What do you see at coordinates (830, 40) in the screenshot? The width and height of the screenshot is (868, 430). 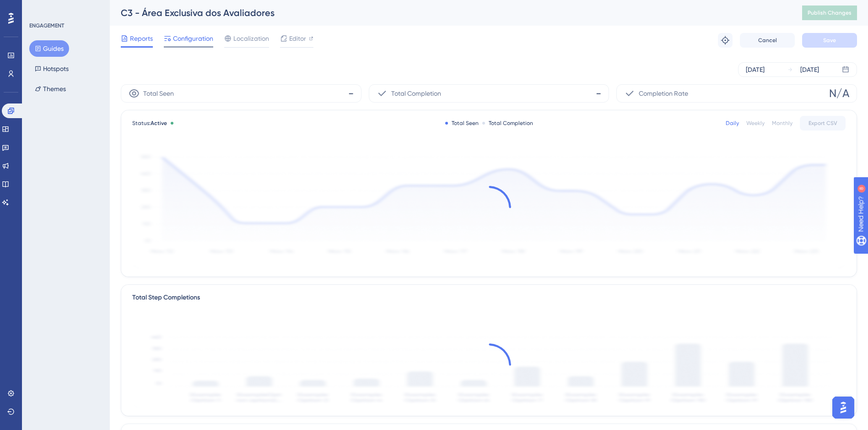 I see `button: Save` at bounding box center [830, 40].